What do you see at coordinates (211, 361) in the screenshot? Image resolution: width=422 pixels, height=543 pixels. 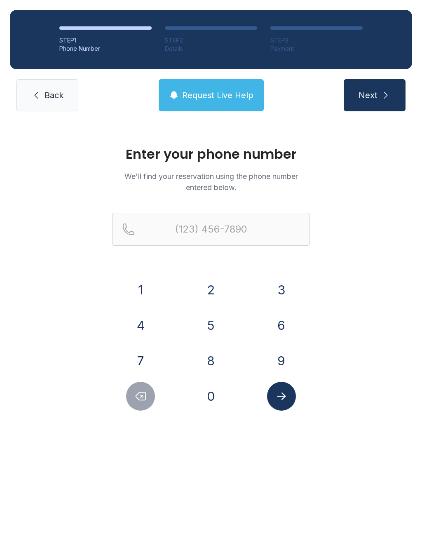 I see `button: 8` at bounding box center [211, 361].